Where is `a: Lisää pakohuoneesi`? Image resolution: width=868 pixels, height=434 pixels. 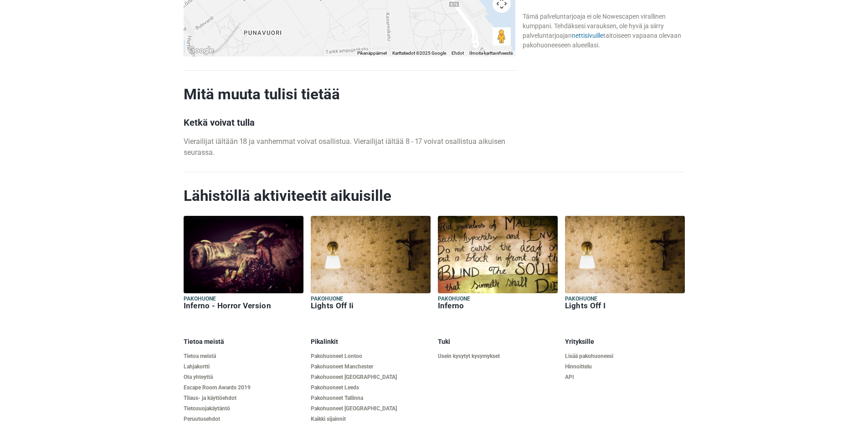 a: Lisää pakohuoneesi is located at coordinates (625, 356).